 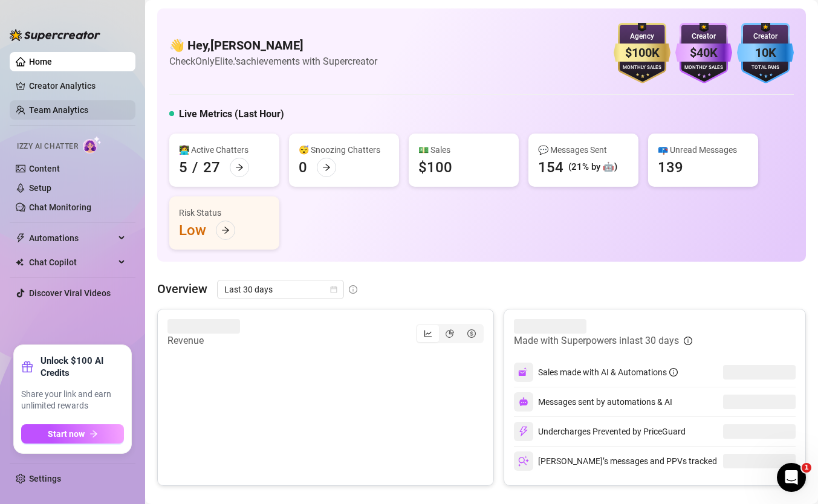 What do you see at coordinates (450, 333) in the screenshot?
I see `div: segmented control` at bounding box center [450, 333].